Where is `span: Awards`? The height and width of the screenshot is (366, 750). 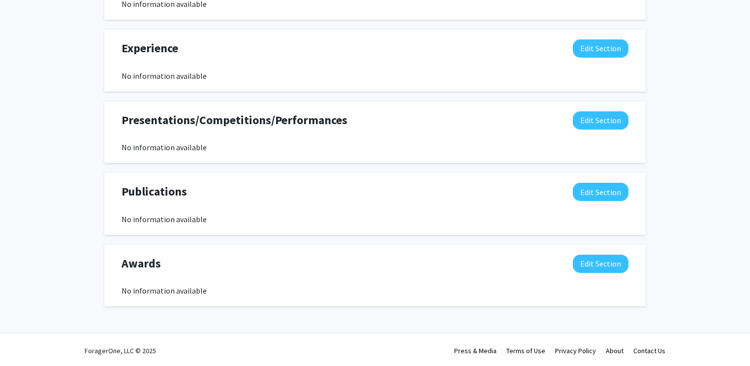
span: Awards is located at coordinates (141, 263).